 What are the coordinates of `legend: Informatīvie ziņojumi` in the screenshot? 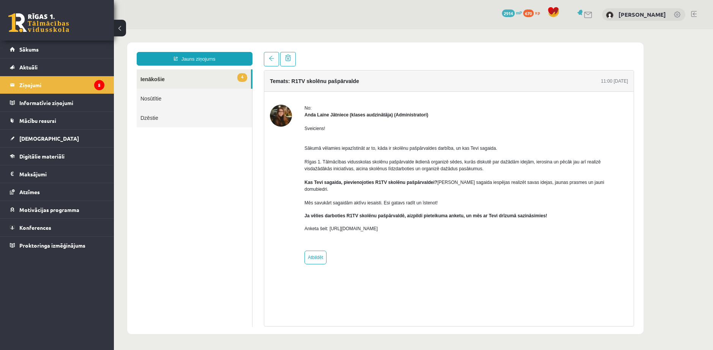 It's located at (62, 103).